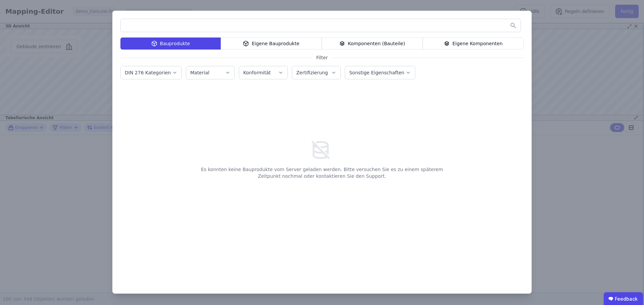  I want to click on label: Konformität, so click(257, 73).